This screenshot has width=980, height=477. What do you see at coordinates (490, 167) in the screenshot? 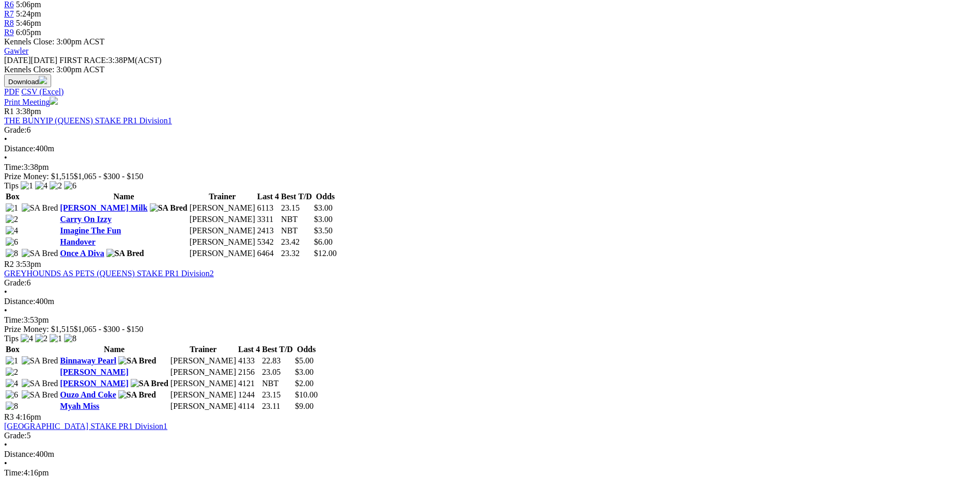
I see `div: 3:38pm` at bounding box center [490, 167].